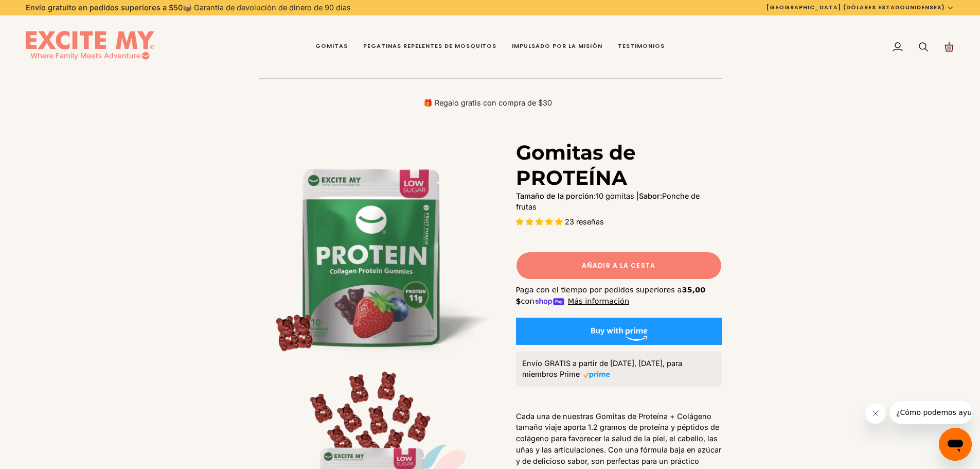 The width and height of the screenshot is (980, 469). What do you see at coordinates (90, 47) in the screenshot?
I see `img: EMOCIONA MI®` at bounding box center [90, 47].